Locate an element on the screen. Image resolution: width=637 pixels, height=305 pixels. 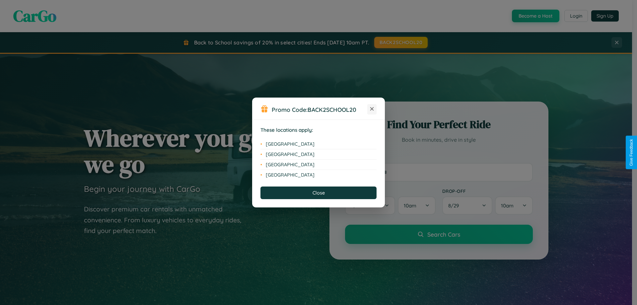
h3: Promo Code: is located at coordinates (320, 110).